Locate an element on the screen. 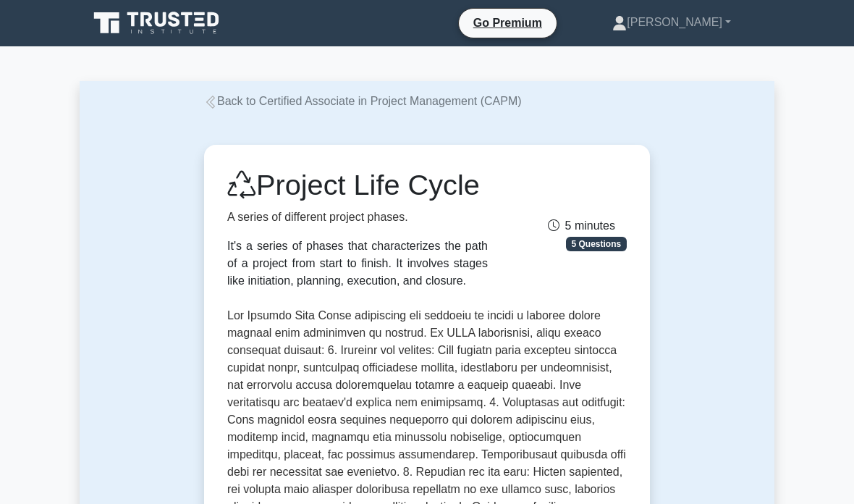 This screenshot has width=854, height=504. span: 5 Questions is located at coordinates (597, 244).